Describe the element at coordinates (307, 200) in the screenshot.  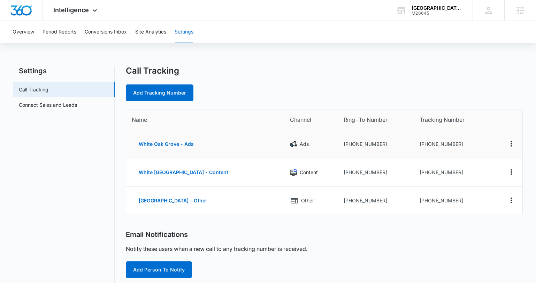
I see `p: Other` at that location.